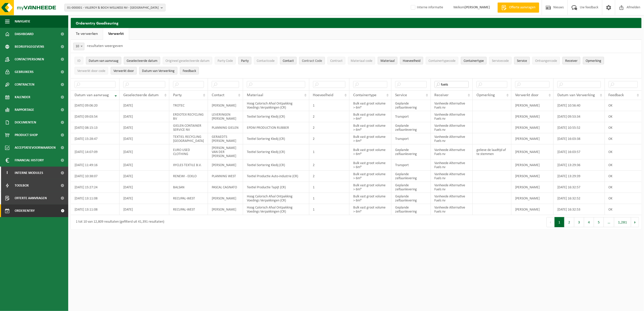  I want to click on button: HoeveelheidHoeveelheid: Activate to sort, so click(411, 61).